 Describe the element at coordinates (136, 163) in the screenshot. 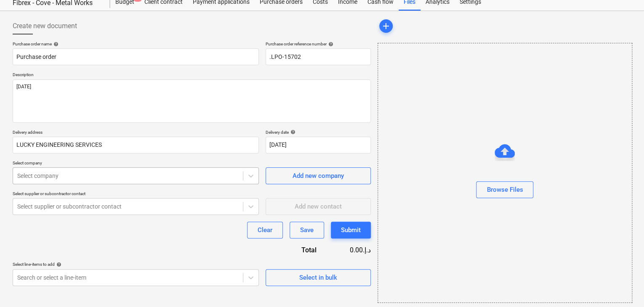

I see `p: Select company` at that location.